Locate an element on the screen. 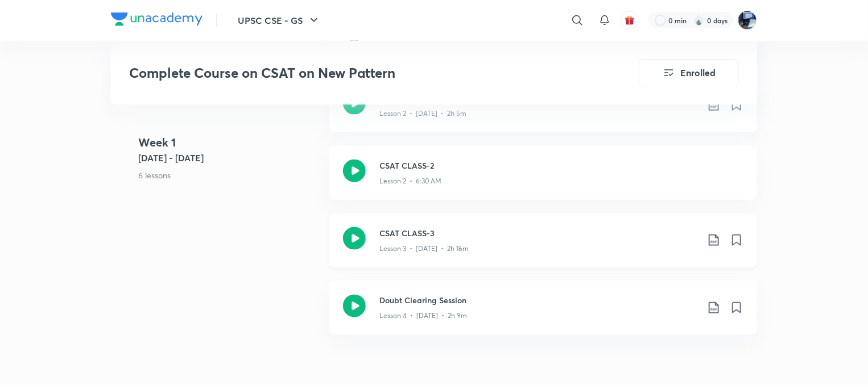 The image size is (868, 385). p: Lesson 2 • 6:30 AM is located at coordinates (410, 181).